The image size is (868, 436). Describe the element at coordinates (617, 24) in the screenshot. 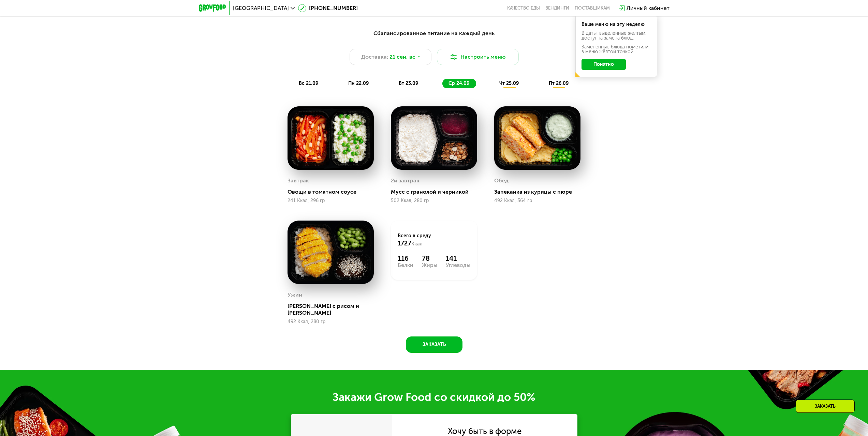

I see `div: Ваше меню на эту неделю` at that location.